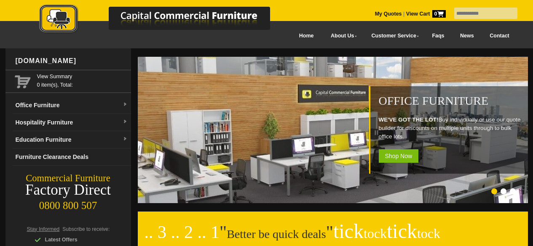  What do you see at coordinates (333, 130) in the screenshot?
I see `img: Office Furniture` at bounding box center [333, 130].